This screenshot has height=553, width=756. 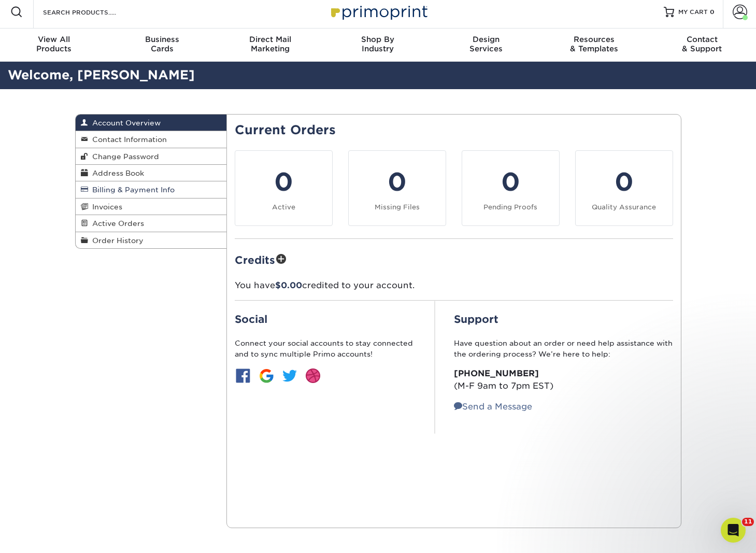 What do you see at coordinates (151, 207) in the screenshot?
I see `a: Invoices` at bounding box center [151, 207].